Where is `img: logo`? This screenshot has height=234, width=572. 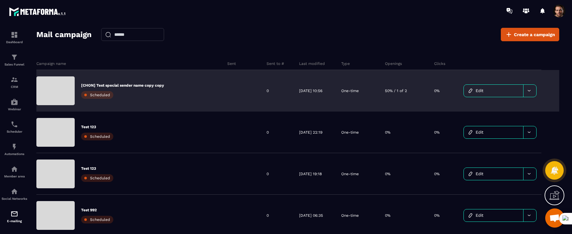 img: logo is located at coordinates (38, 11).